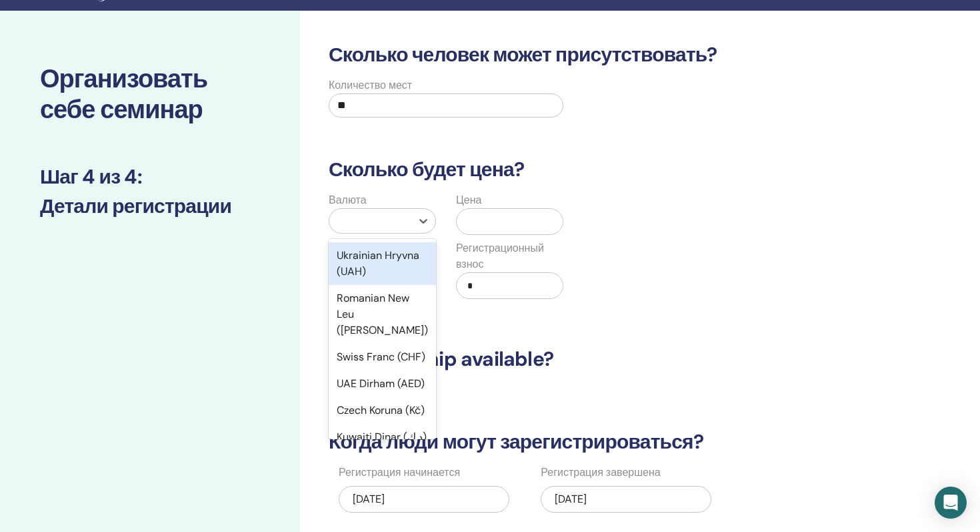 The image size is (980, 532). I want to click on label: Регистрация завершена, so click(600, 472).